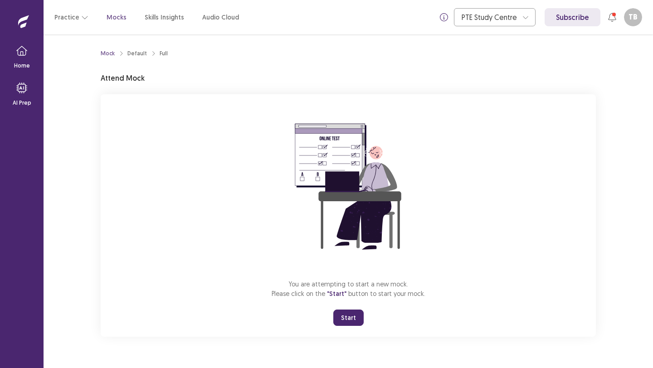 The image size is (653, 368). I want to click on img: attend-mock, so click(348, 187).